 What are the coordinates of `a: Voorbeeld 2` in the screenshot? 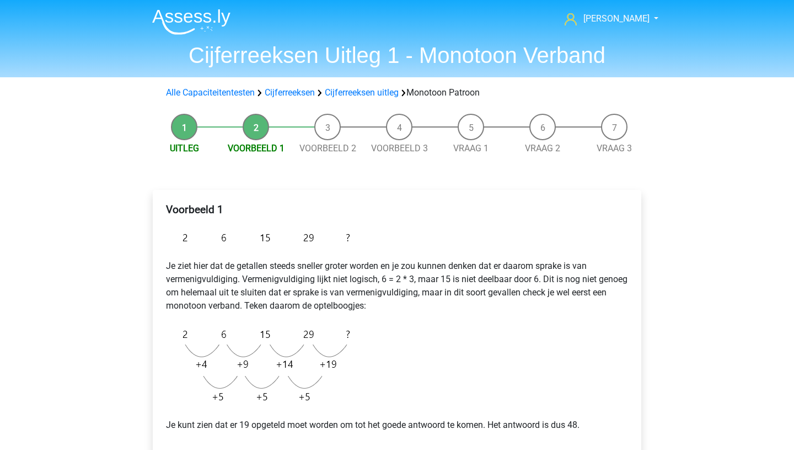 It's located at (328, 148).